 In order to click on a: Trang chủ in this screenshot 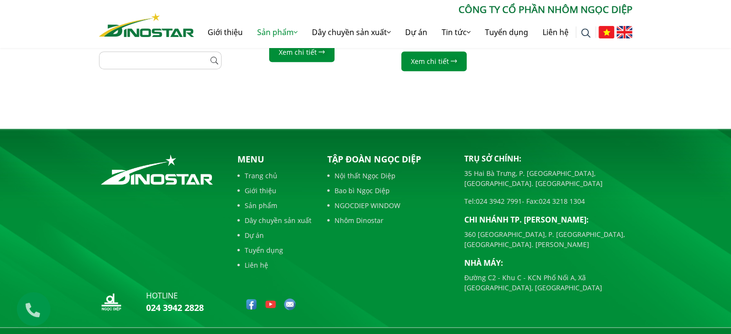, I will do `click(274, 175)`.